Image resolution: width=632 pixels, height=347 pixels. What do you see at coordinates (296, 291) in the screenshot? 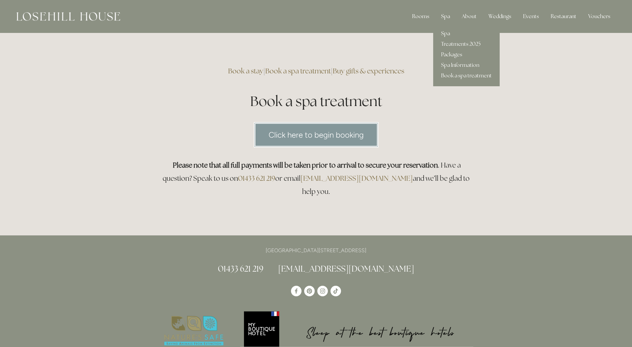
I see `a: Losehill House Hotel & Spa` at bounding box center [296, 291].